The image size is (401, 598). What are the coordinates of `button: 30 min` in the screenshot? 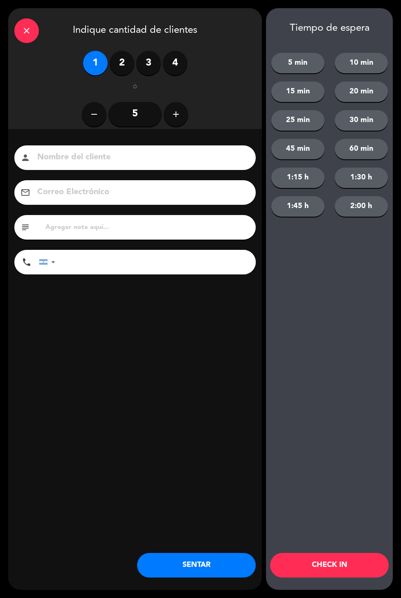 It's located at (362, 120).